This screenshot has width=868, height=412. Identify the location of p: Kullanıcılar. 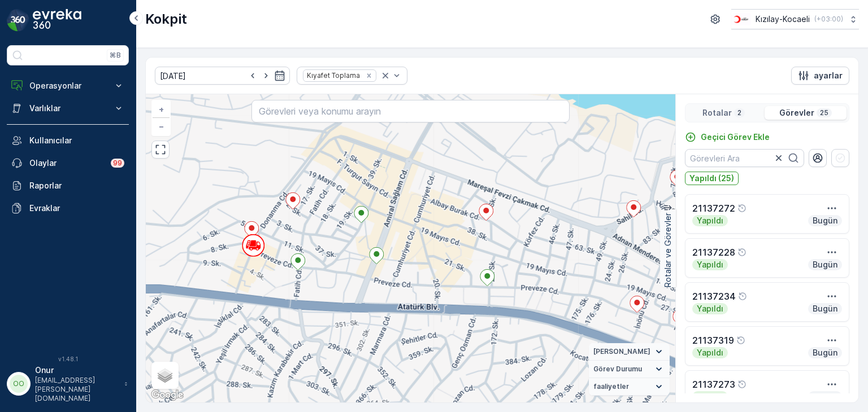
(77, 141).